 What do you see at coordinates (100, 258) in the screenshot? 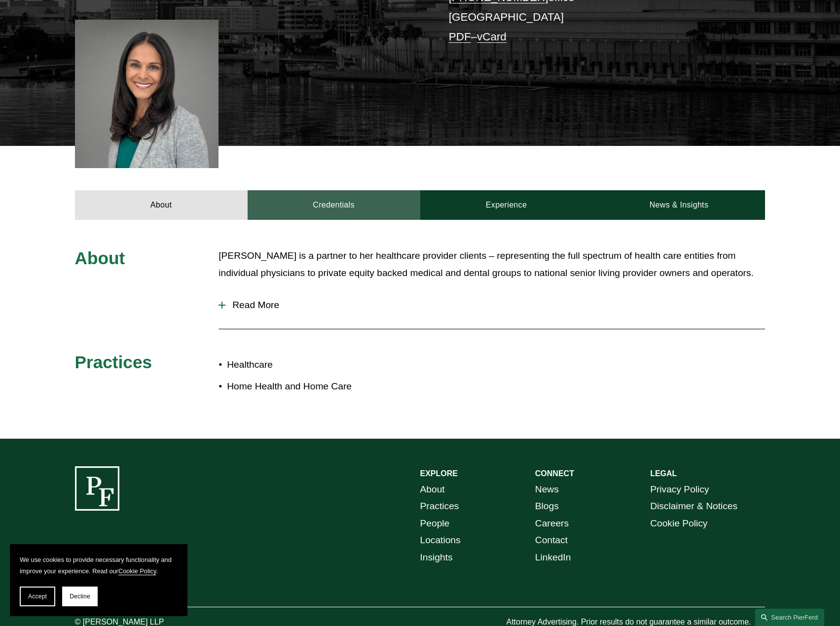
I see `span: About` at bounding box center [100, 258].